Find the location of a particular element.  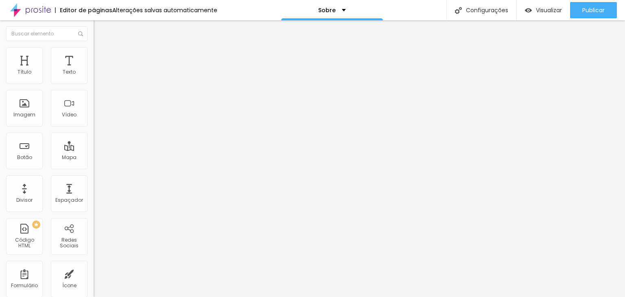

img: view-1.svg is located at coordinates (529, 10).